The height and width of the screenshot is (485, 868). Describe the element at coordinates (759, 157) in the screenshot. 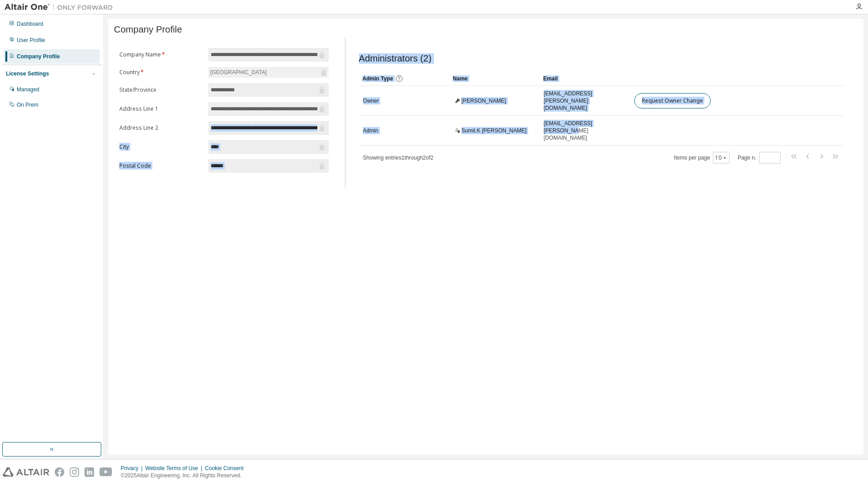

I see `span: Page n.` at that location.